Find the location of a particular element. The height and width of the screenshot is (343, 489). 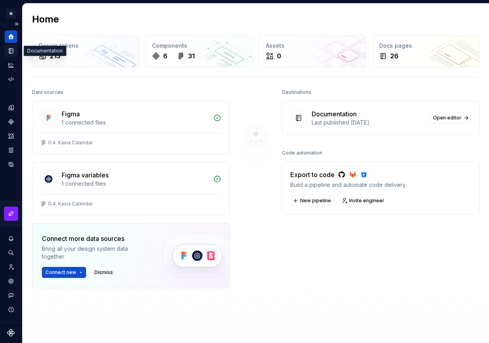

div: Storybook stories is located at coordinates (11, 150).